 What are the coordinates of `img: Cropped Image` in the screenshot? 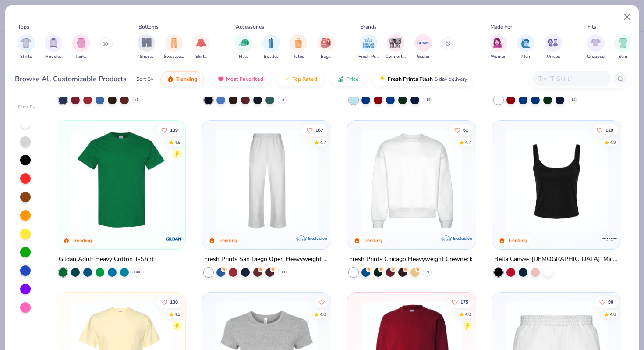 It's located at (595, 43).